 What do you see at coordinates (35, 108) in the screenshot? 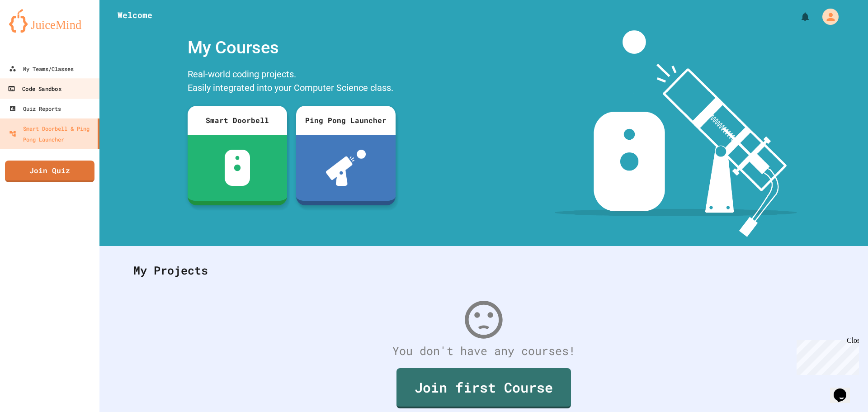
I see `div: Quiz Reports` at bounding box center [35, 108].